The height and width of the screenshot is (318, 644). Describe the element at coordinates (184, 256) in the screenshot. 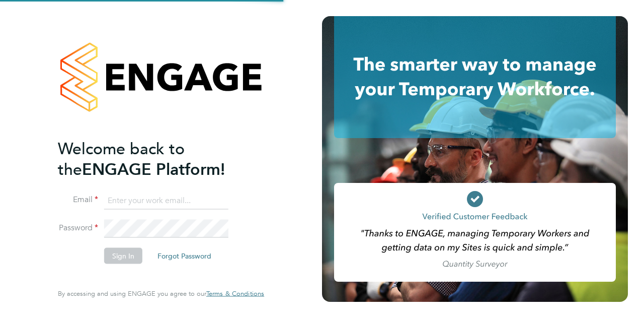

I see `button: Forgot Password` at that location.